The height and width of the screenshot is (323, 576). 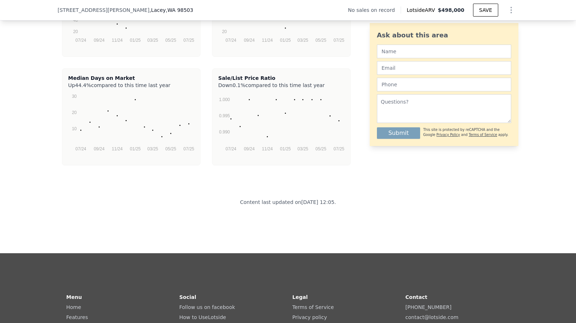 What do you see at coordinates (225, 132) in the screenshot?
I see `text: 0.990` at bounding box center [225, 132].